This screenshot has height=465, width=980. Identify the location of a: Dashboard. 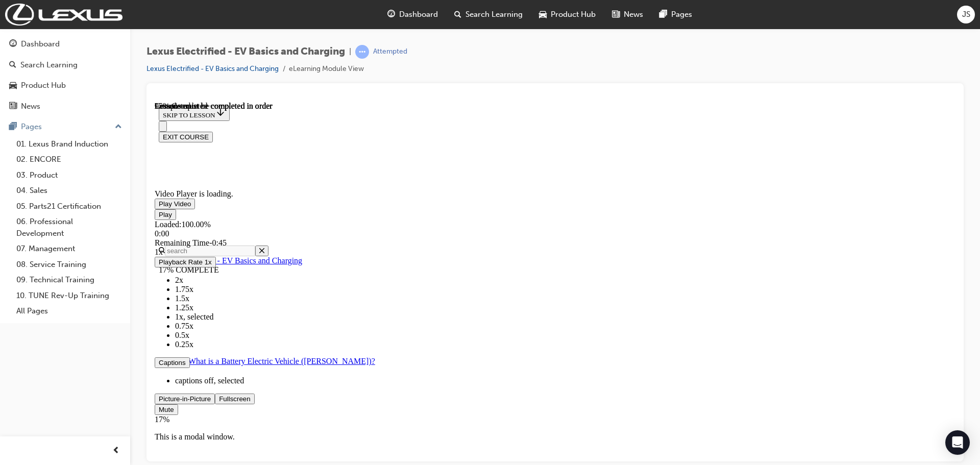
(65, 44).